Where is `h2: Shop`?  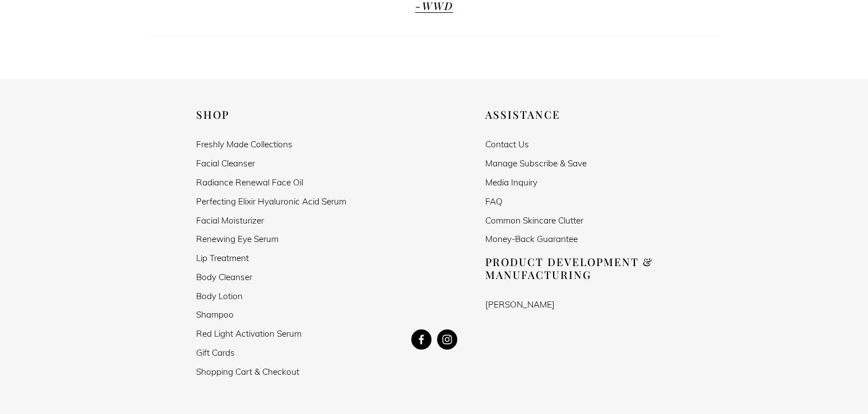
h2: Shop is located at coordinates (289, 114).